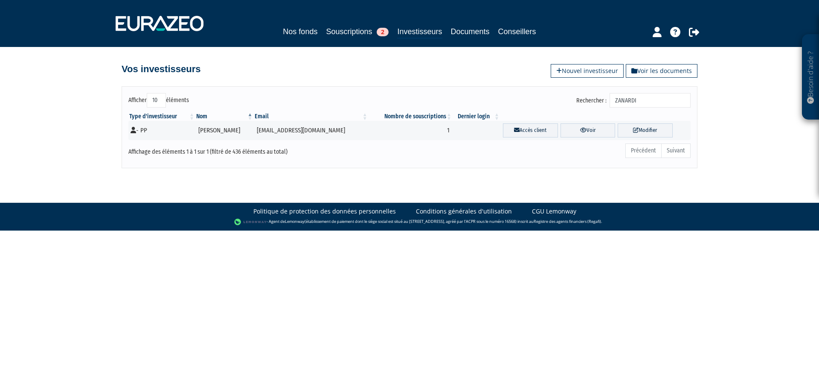 The height and width of the screenshot is (389, 819). What do you see at coordinates (595, 116) in the screenshot?
I see `th: &nbsp;` at bounding box center [595, 116].